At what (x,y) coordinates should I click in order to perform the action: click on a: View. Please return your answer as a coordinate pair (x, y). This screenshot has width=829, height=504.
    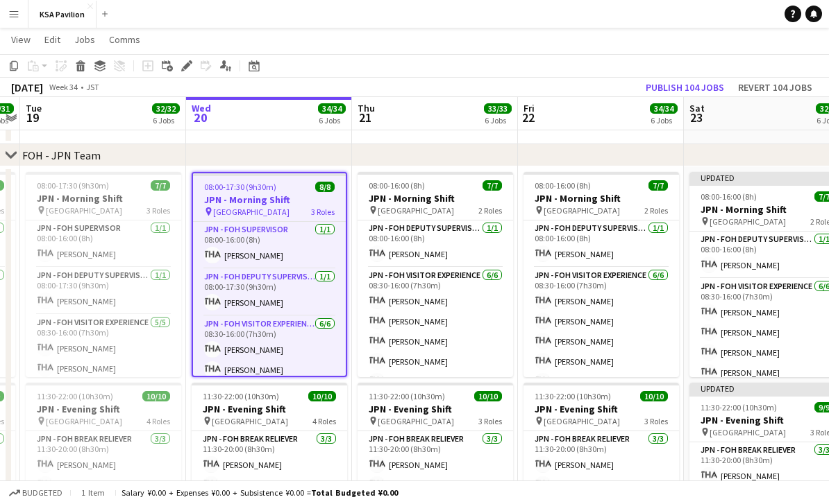
    Looking at the image, I should click on (21, 39).